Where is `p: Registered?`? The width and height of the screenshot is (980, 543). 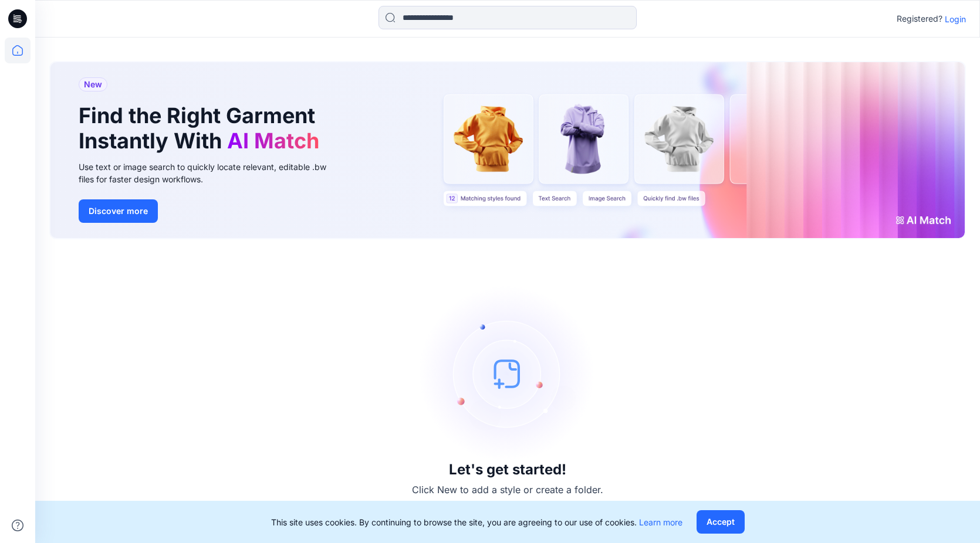
p: Registered? is located at coordinates (919, 19).